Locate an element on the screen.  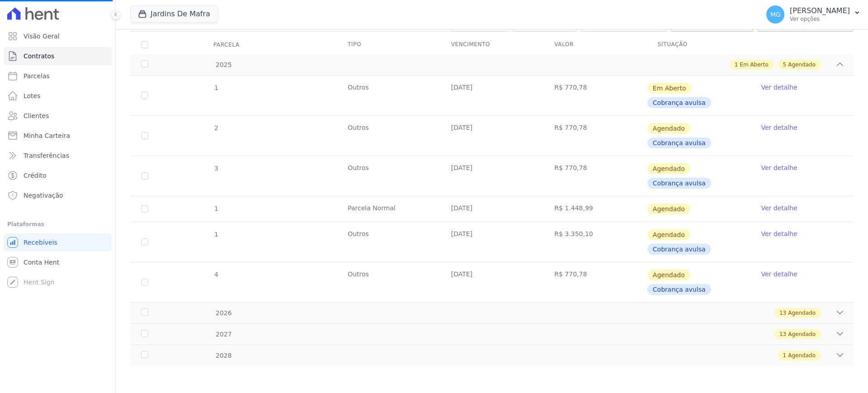
td: R$ 3.350,10 is located at coordinates (595, 242).